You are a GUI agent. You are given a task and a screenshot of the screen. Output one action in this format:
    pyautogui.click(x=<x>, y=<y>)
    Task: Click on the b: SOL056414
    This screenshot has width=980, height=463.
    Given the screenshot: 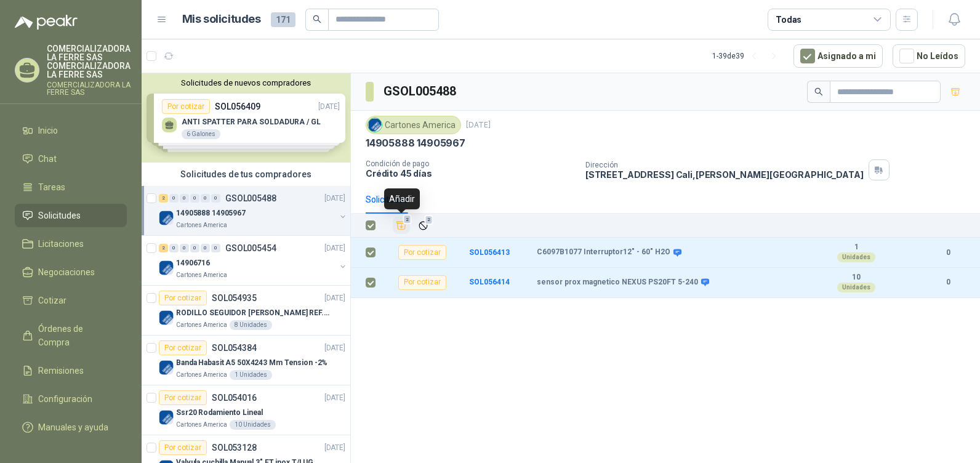 What is the action you would take?
    pyautogui.click(x=490, y=282)
    